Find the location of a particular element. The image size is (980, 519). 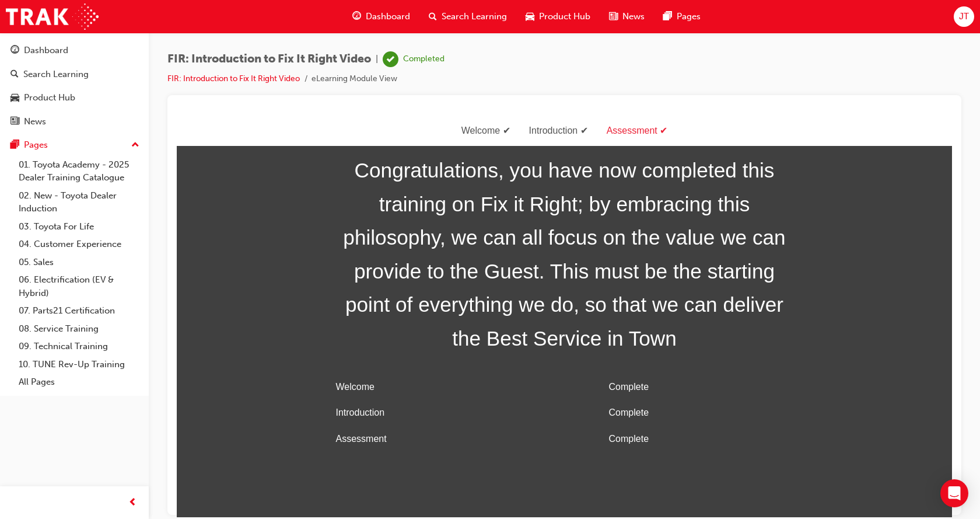

span: Product Hub is located at coordinates (564, 16).